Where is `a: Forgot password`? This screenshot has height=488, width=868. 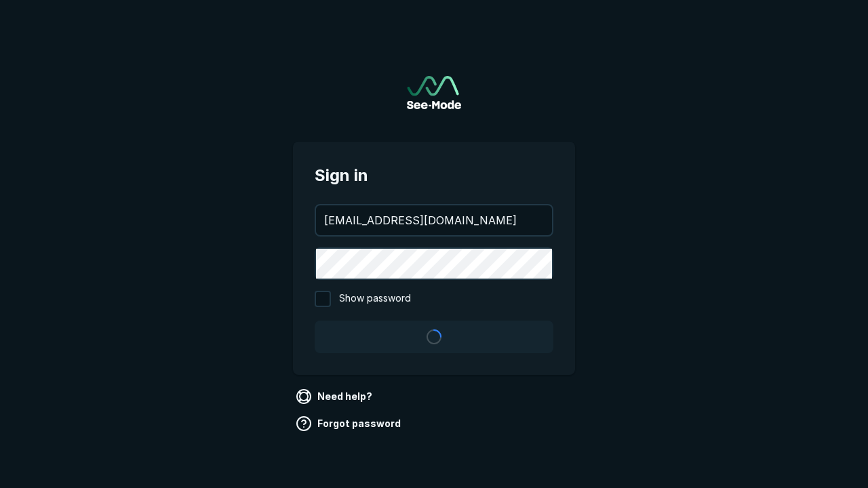 a: Forgot password is located at coordinates (349, 423).